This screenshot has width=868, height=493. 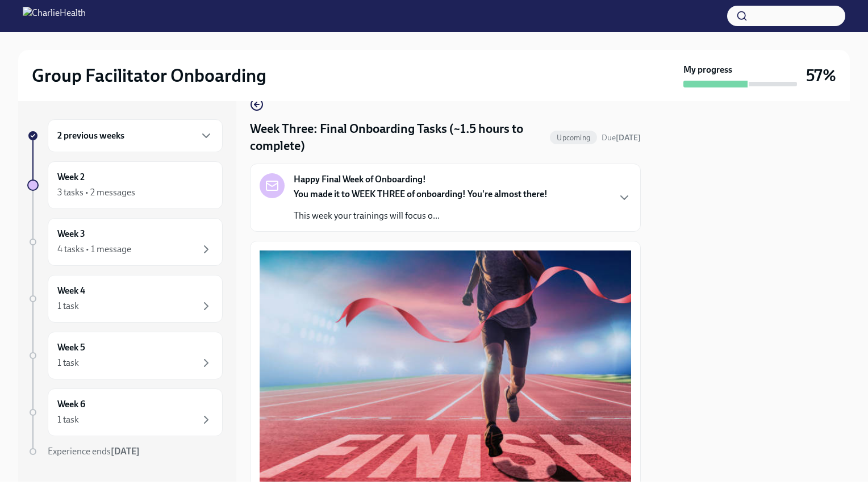 I want to click on a: Week 51 task, so click(x=124, y=356).